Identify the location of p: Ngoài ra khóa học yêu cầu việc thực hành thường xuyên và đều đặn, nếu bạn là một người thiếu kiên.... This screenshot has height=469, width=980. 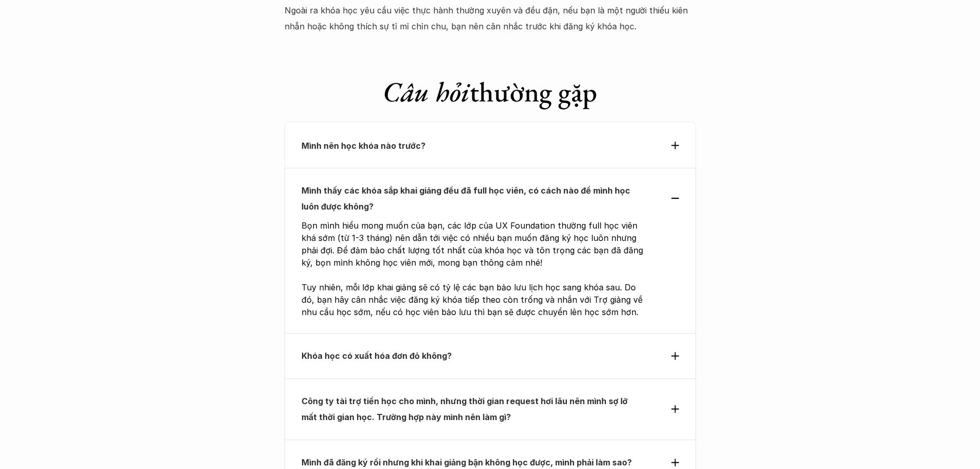
(490, 18).